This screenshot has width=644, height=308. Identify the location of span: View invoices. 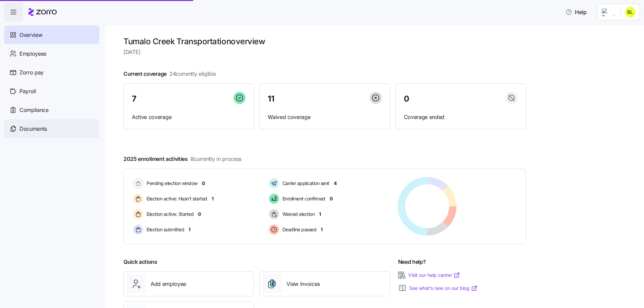
(303, 284).